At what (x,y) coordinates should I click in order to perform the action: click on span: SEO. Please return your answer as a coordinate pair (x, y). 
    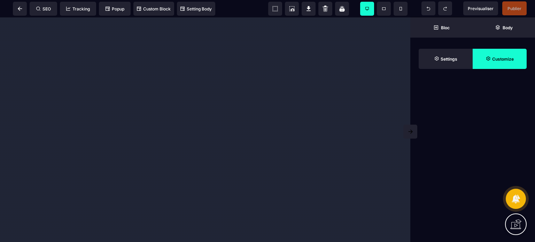
    Looking at the image, I should click on (44, 9).